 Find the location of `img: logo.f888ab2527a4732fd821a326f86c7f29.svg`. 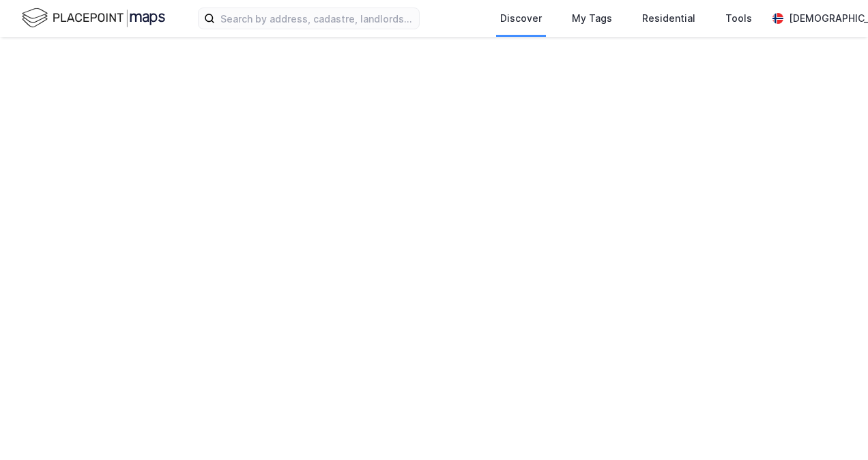

img: logo.f888ab2527a4732fd821a326f86c7f29.svg is located at coordinates (94, 18).